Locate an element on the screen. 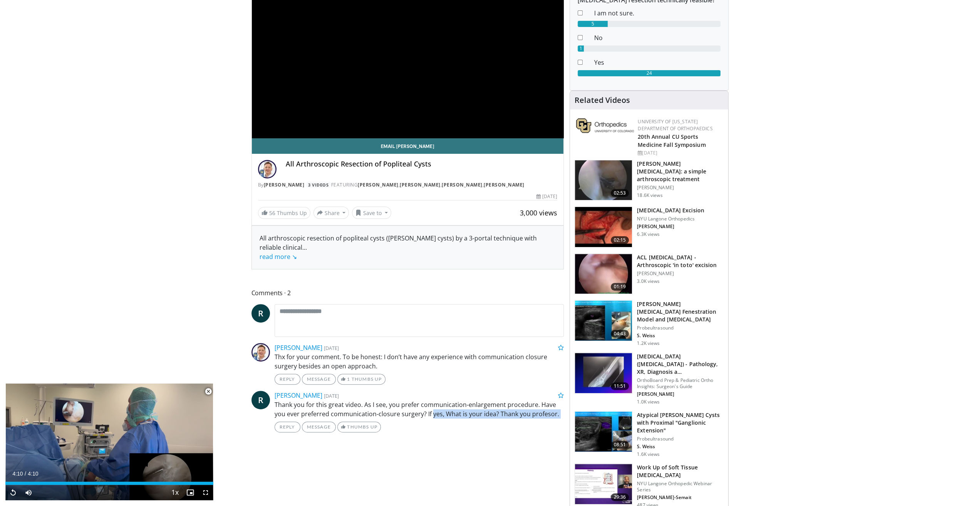 This screenshot has height=506, width=980. button: Playback Rate is located at coordinates (175, 492).